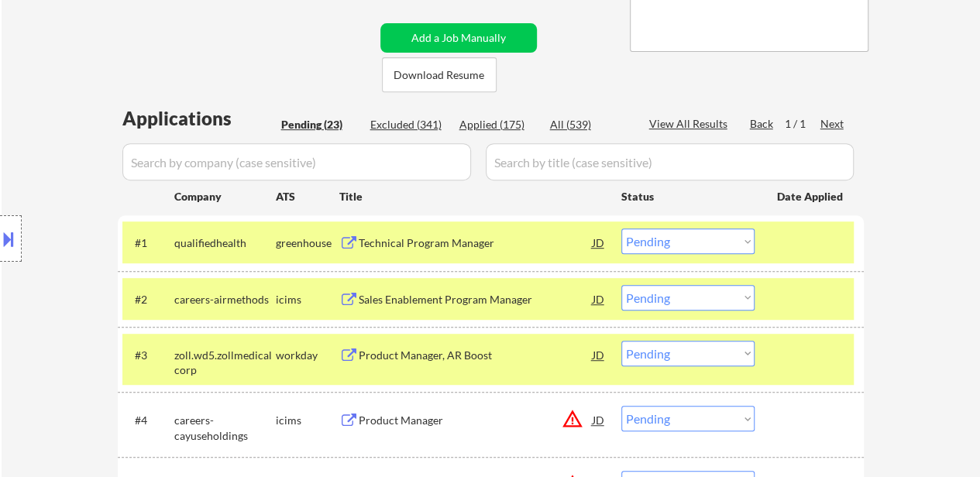 This screenshot has width=980, height=477. I want to click on input: Search by company (case sensitive), so click(297, 162).